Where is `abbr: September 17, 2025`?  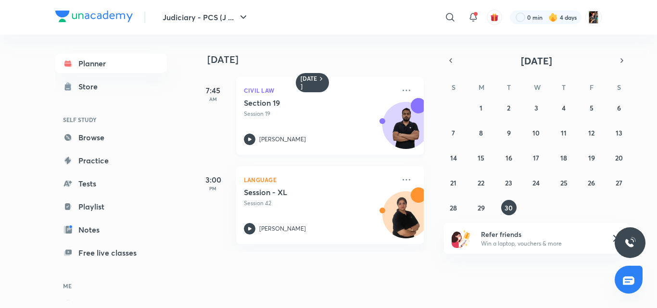
abbr: September 17, 2025 is located at coordinates (536, 158).